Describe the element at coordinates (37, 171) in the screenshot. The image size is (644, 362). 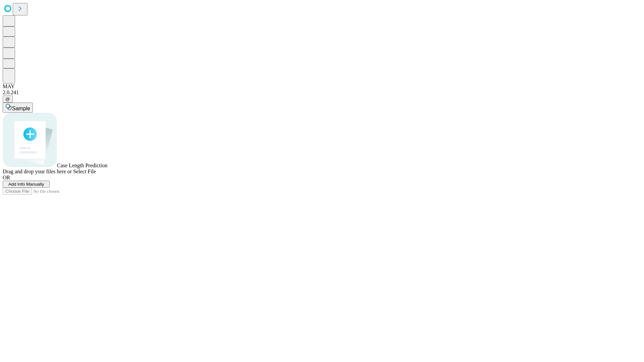
I see `span: Drag and drop your files here or` at that location.